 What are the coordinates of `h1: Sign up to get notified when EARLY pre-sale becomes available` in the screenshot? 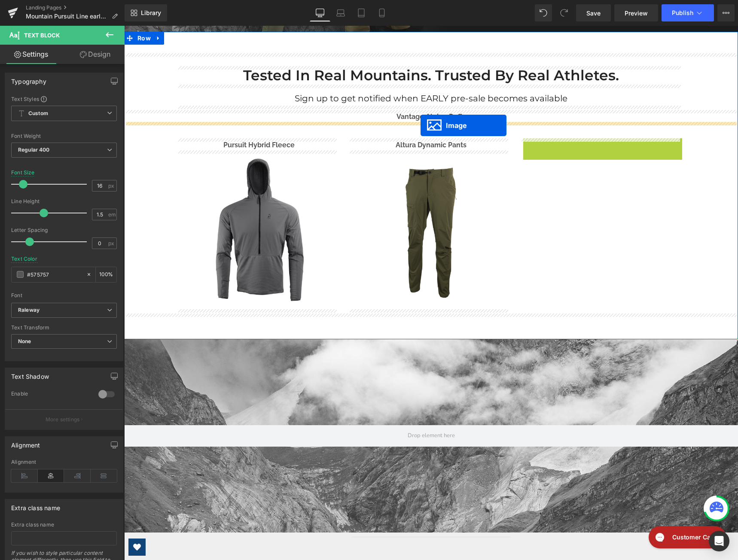 It's located at (307, 73).